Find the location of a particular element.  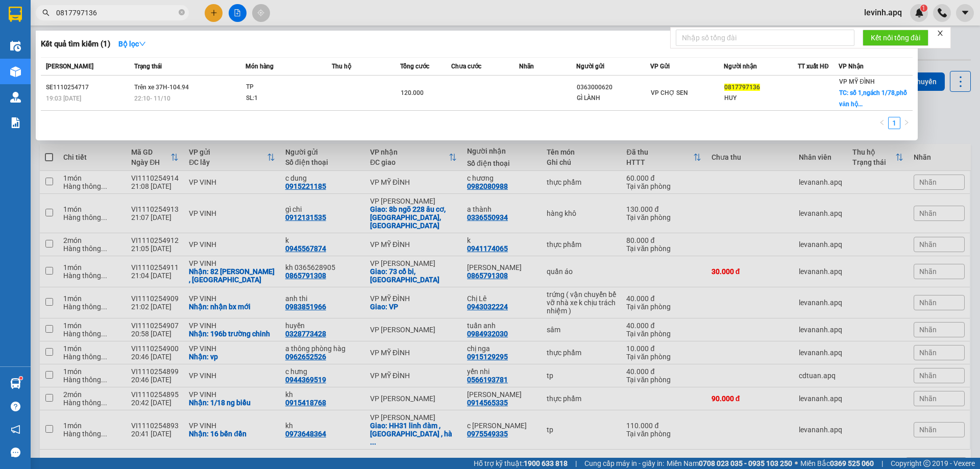

span: left is located at coordinates (881, 122).